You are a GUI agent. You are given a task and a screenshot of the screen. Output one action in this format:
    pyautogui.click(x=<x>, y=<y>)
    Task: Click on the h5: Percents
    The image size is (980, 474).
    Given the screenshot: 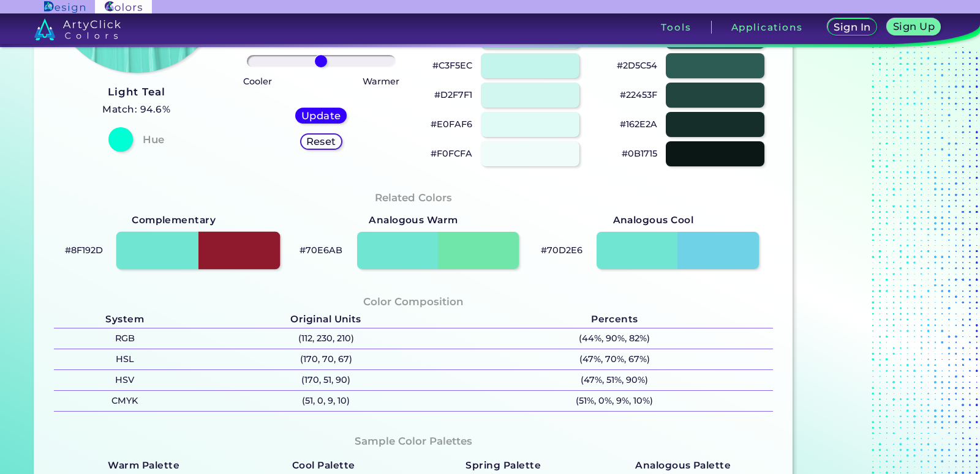 What is the action you would take?
    pyautogui.click(x=615, y=319)
    